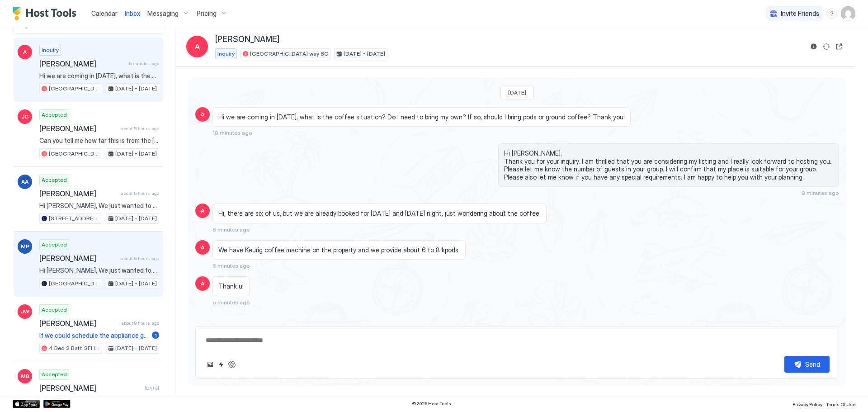  Describe the element at coordinates (431, 404) in the screenshot. I see `span: © 2025 Host Tools` at that location.